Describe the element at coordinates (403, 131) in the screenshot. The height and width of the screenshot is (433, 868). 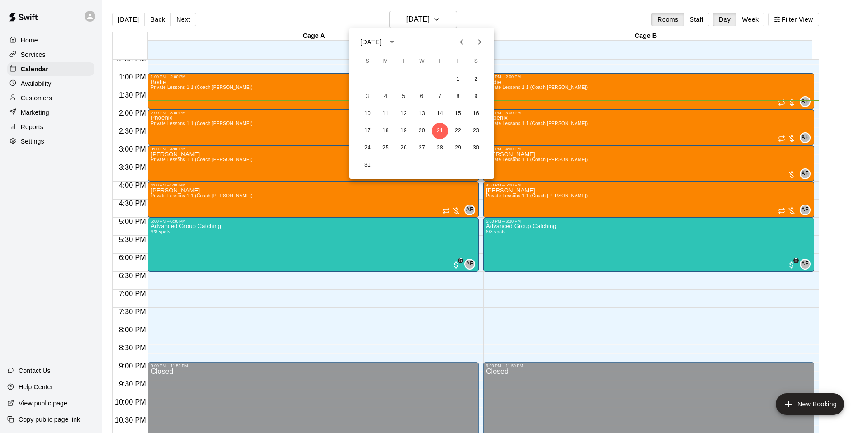
I see `button: 19` at that location.